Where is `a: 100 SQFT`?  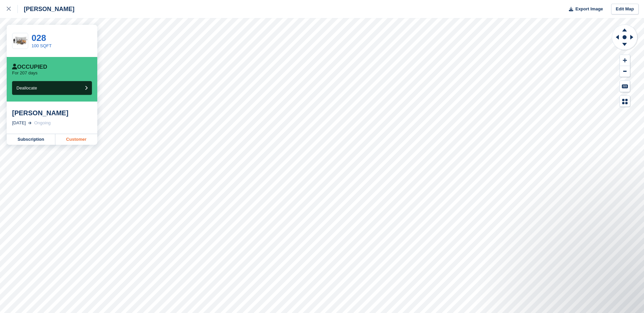
a: 100 SQFT is located at coordinates (42, 46).